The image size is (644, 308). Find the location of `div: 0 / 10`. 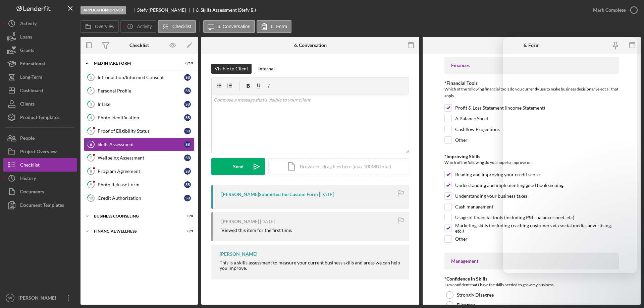

div: 0 / 10 is located at coordinates (187, 63).